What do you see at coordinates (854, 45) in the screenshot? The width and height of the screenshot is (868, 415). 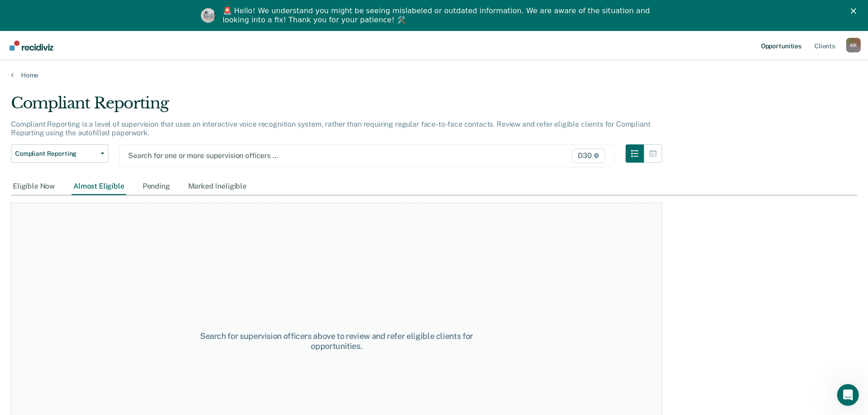 I see `div: K K` at bounding box center [854, 45].